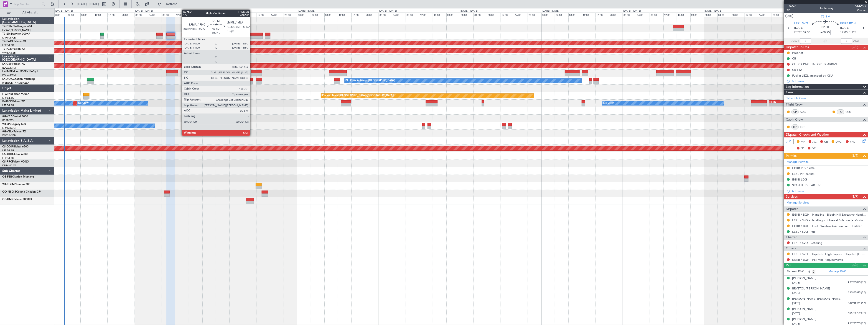 The height and width of the screenshot is (325, 868). Describe the element at coordinates (857, 41) in the screenshot. I see `span: ALDT` at that location.